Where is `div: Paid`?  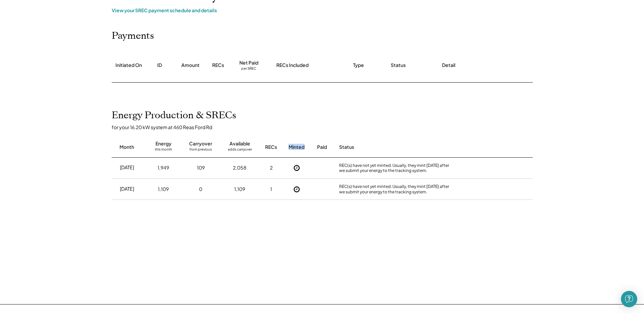 div: Paid is located at coordinates (322, 147).